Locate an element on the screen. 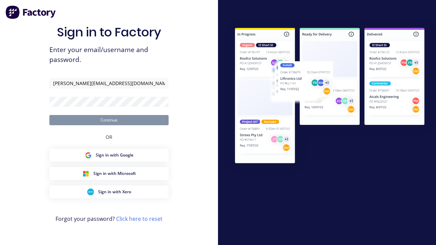 The width and height of the screenshot is (436, 245). span: Enter your email/username and password. is located at coordinates (109, 55).